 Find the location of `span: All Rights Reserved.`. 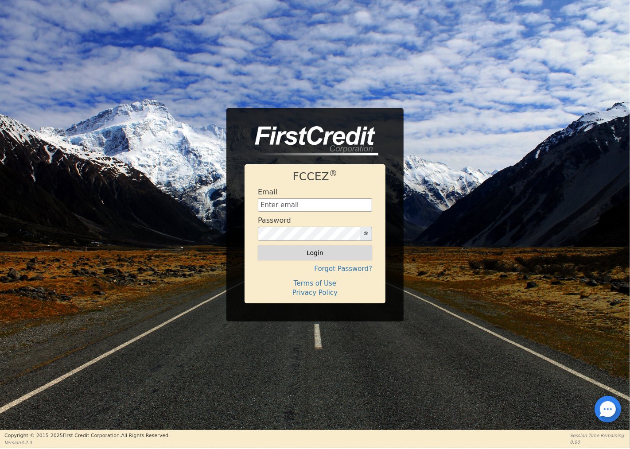

span: All Rights Reserved. is located at coordinates (145, 436).